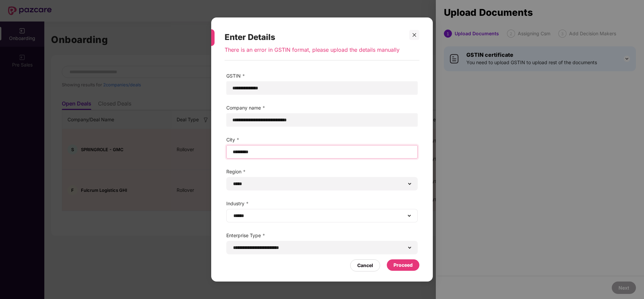 The height and width of the screenshot is (299, 644). Describe the element at coordinates (322, 76) in the screenshot. I see `label: GSTIN` at that location.